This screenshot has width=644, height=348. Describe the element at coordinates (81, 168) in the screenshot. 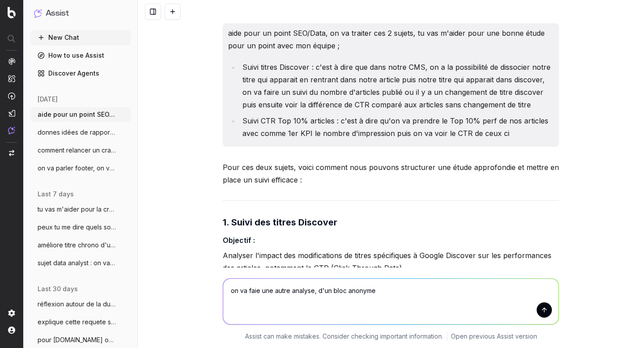

I see `button: on va parler footer, on va faire une vra` at that location.